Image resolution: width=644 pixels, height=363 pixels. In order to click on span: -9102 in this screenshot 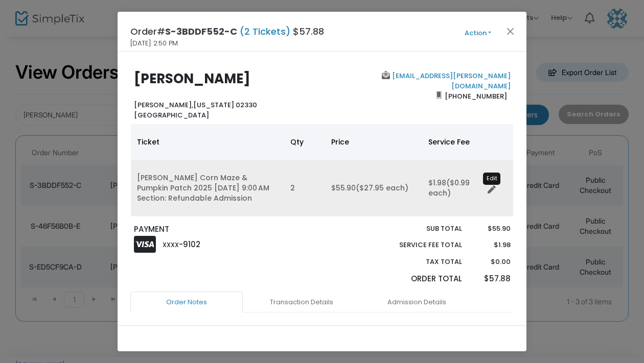, I will do `click(189, 244)`.